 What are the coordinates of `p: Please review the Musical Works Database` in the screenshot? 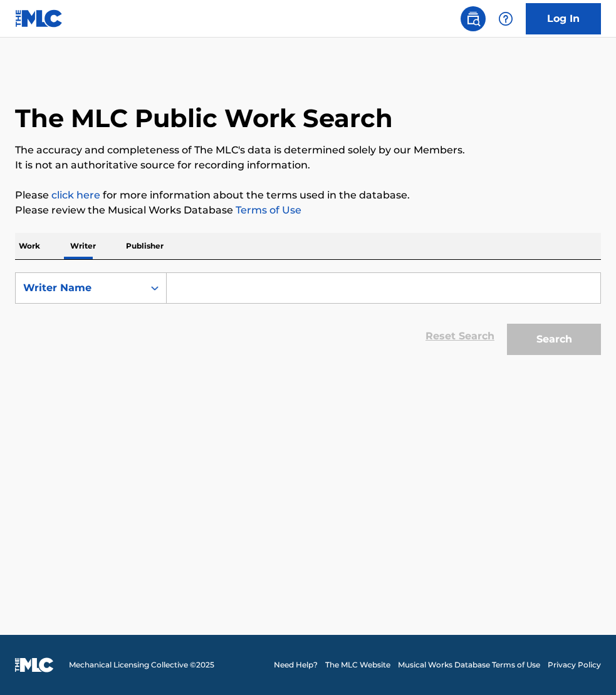 It's located at (308, 210).